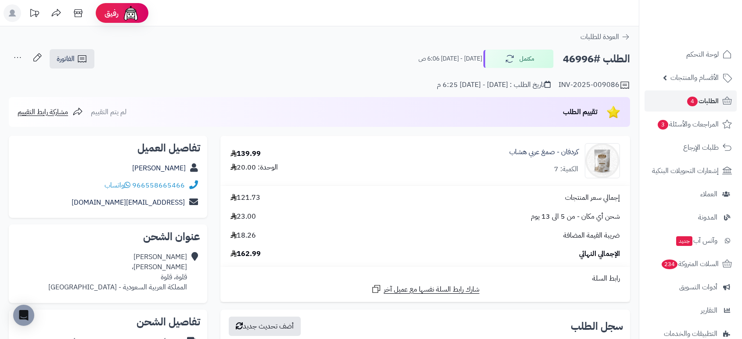 This screenshot has height=339, width=742. I want to click on div: الكمية: 7, so click(566, 169).